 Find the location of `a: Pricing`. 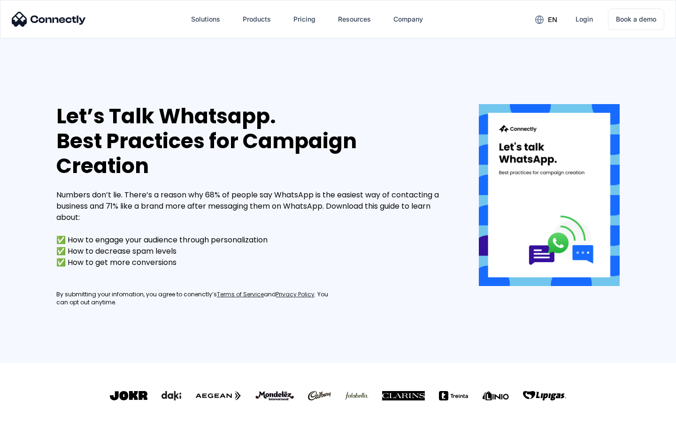

a: Pricing is located at coordinates (304, 19).